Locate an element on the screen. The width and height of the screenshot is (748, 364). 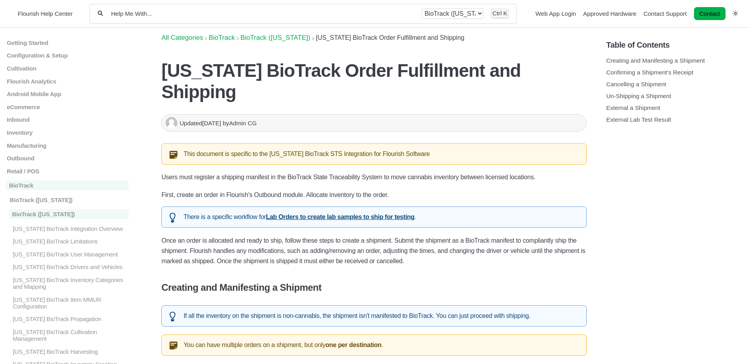
a: Flourish Analytics is located at coordinates (67, 81).